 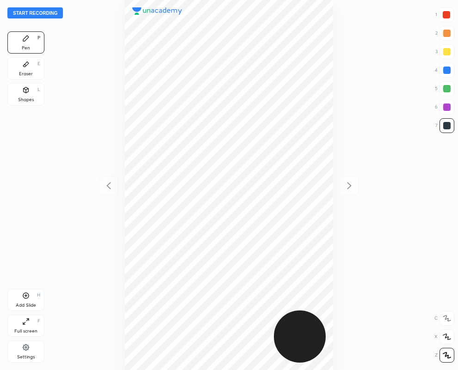 I want to click on img: logo.38c385cc.svg, so click(x=157, y=11).